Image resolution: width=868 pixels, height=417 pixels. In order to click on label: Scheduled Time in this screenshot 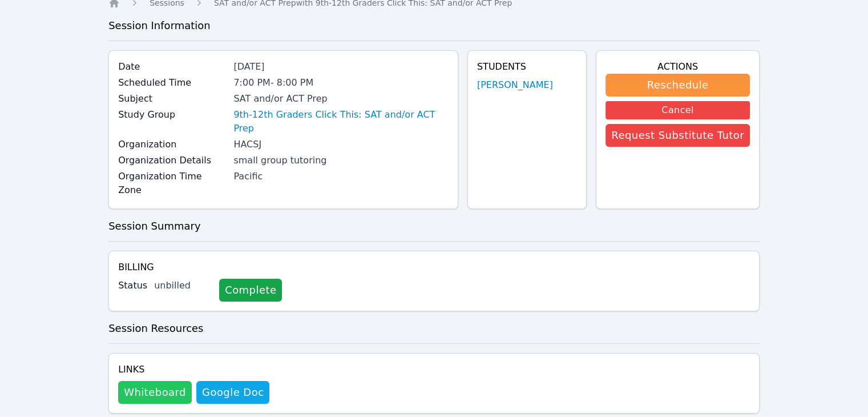, I will do `click(173, 83)`.